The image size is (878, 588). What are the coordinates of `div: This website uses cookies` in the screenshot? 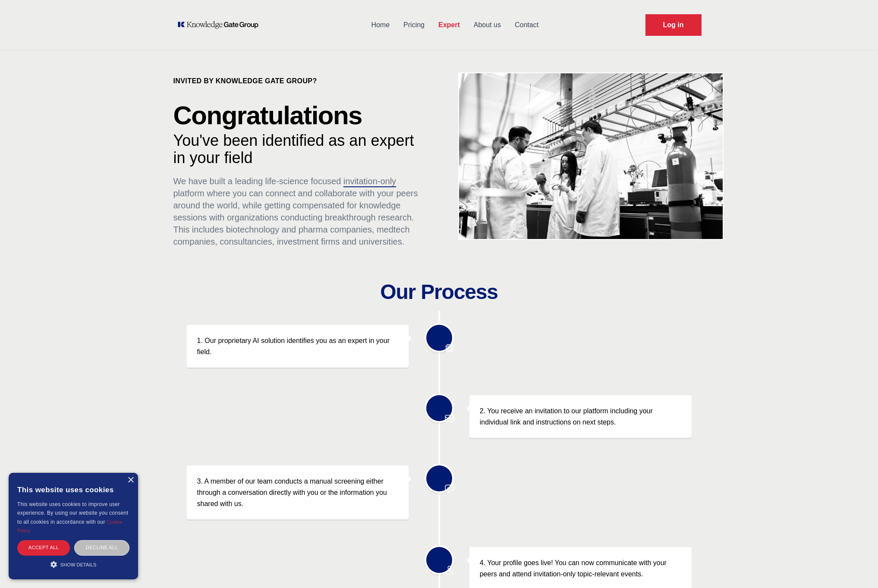 It's located at (73, 490).